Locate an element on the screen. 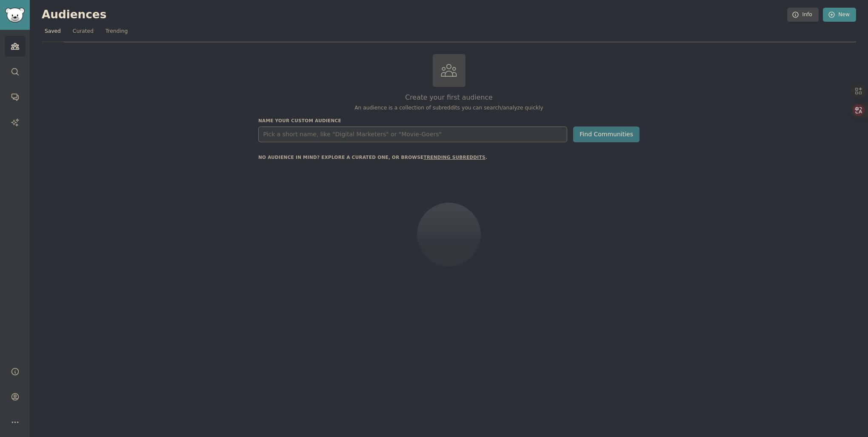 Image resolution: width=868 pixels, height=437 pixels. a: Saved is located at coordinates (53, 33).